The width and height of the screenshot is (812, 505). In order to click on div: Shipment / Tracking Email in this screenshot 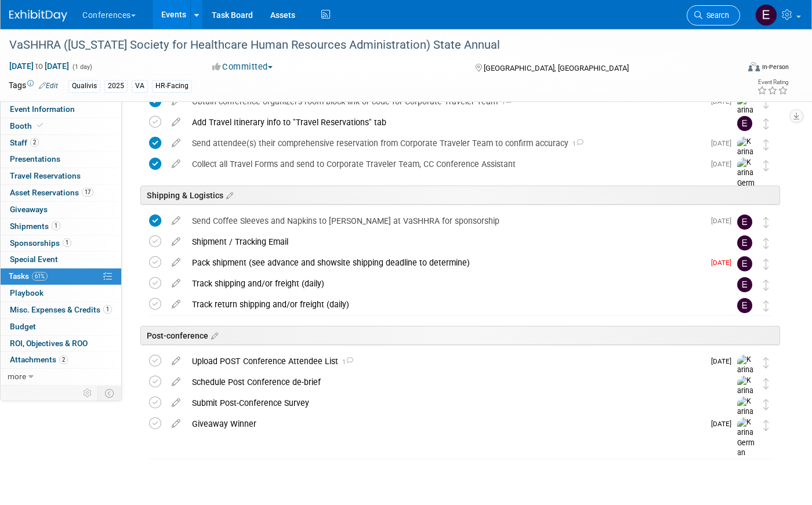, I will do `click(450, 242)`.